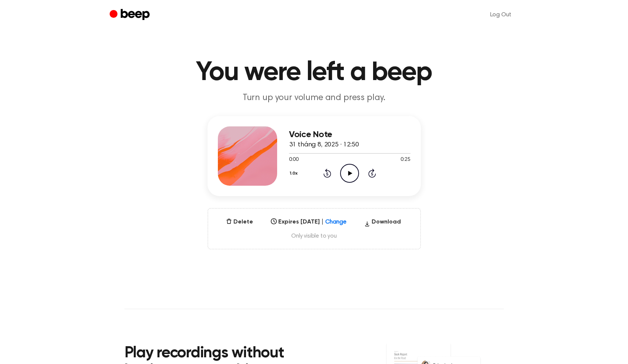 The image size is (628, 364). What do you see at coordinates (295, 174) in the screenshot?
I see `button: 1.0x` at bounding box center [295, 174].